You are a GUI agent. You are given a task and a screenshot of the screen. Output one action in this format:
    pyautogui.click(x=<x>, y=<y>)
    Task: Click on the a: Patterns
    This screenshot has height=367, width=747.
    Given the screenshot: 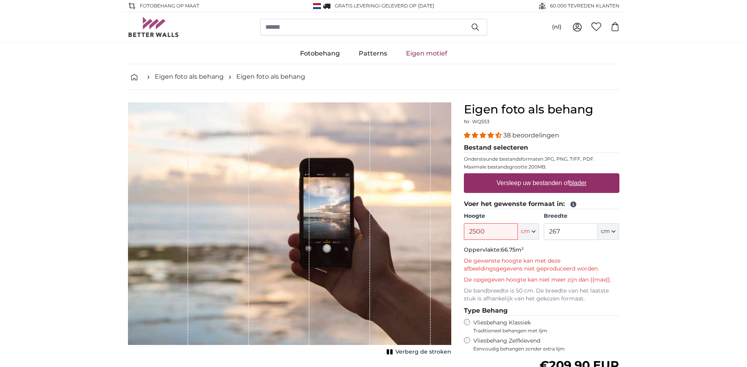 What is the action you would take?
    pyautogui.click(x=373, y=54)
    